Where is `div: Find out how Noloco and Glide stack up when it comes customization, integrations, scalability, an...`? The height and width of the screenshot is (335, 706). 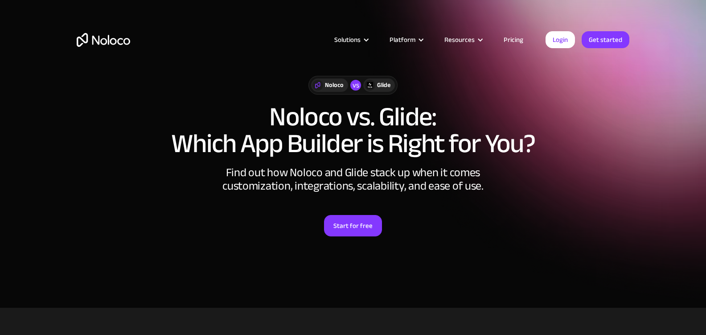 div: Find out how Noloco and Glide stack up when it comes customization, integrations, scalability, an... is located at coordinates (353, 179).